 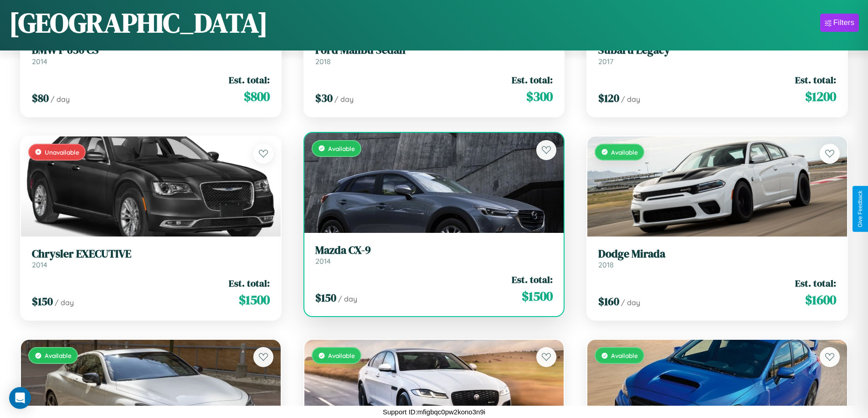 I want to click on p: Support ID: mfigbqc0pw2kono3n9i, so click(x=434, y=412).